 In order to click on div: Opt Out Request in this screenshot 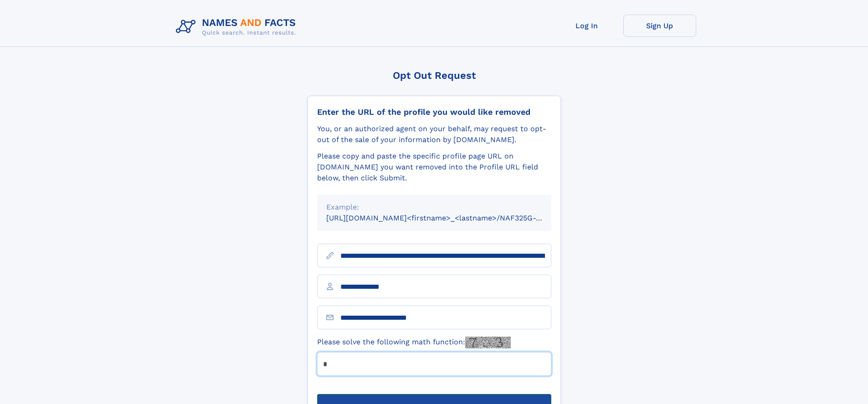, I will do `click(434, 75)`.